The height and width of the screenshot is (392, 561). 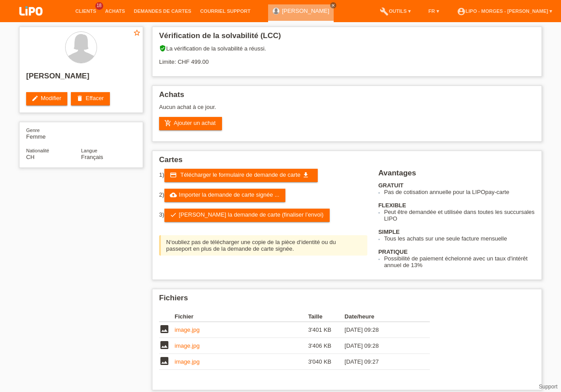 I want to click on i: edit, so click(x=35, y=98).